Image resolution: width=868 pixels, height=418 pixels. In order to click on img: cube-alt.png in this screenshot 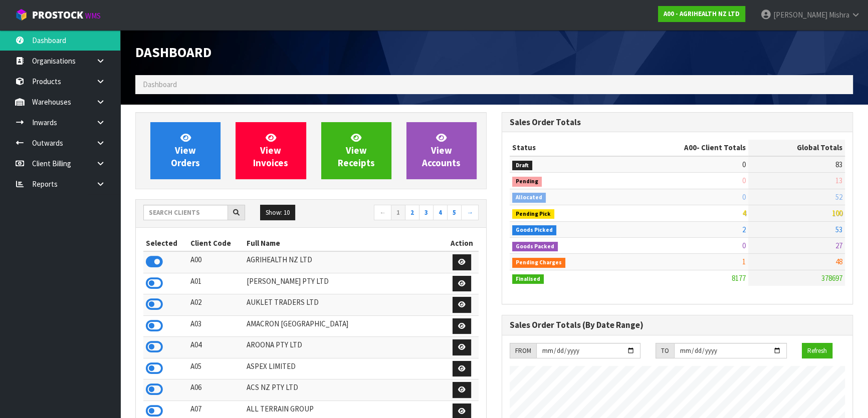, I will do `click(21, 14)`.